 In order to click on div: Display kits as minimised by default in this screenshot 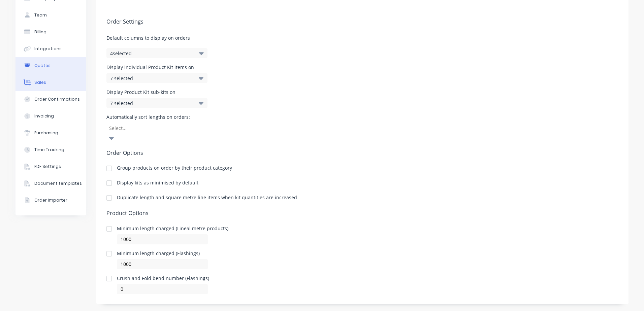, I will do `click(157, 183)`.